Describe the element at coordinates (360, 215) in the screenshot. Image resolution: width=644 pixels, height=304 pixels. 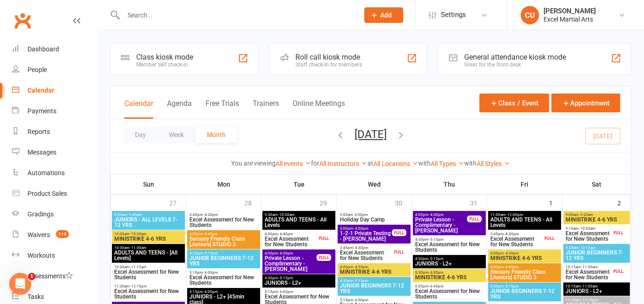
I see `span: - 3:00pm` at that location.